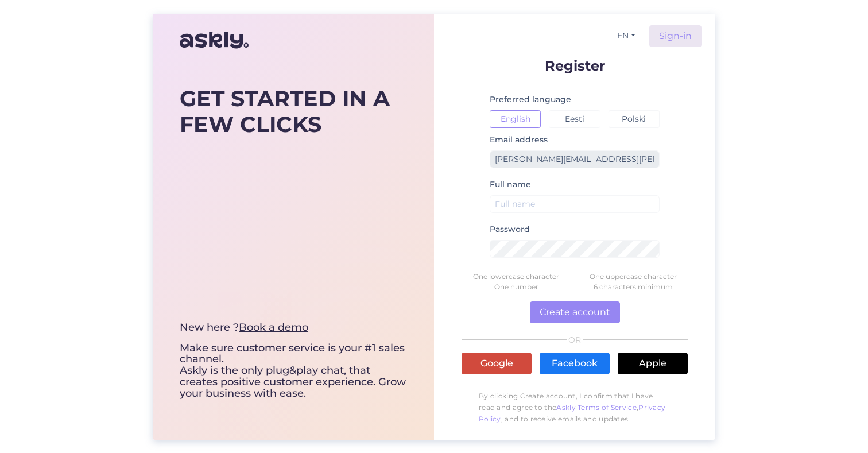 This screenshot has height=453, width=868. Describe the element at coordinates (510, 229) in the screenshot. I see `label: Password` at that location.